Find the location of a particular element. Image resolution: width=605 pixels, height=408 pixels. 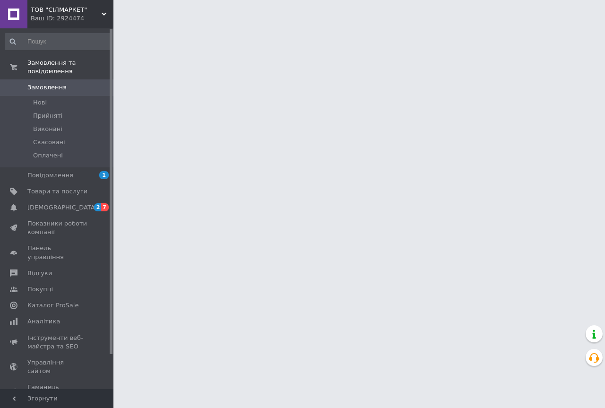

span: Управління сайтом is located at coordinates (57, 367).